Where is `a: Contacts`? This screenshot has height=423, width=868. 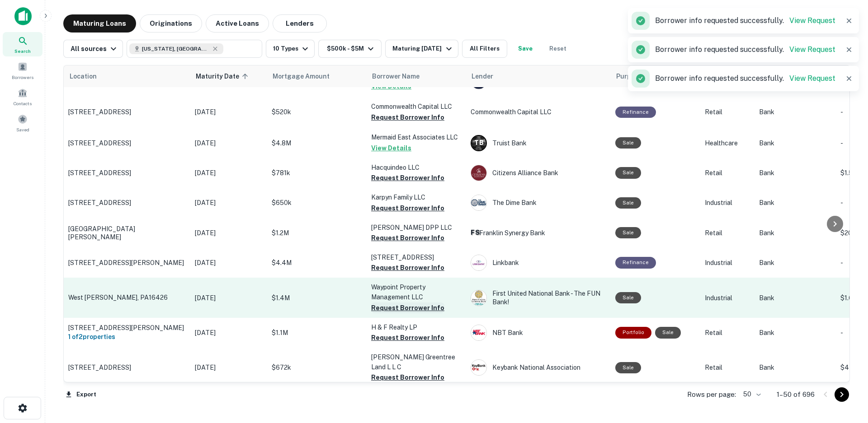
a: Contacts is located at coordinates (23, 97).